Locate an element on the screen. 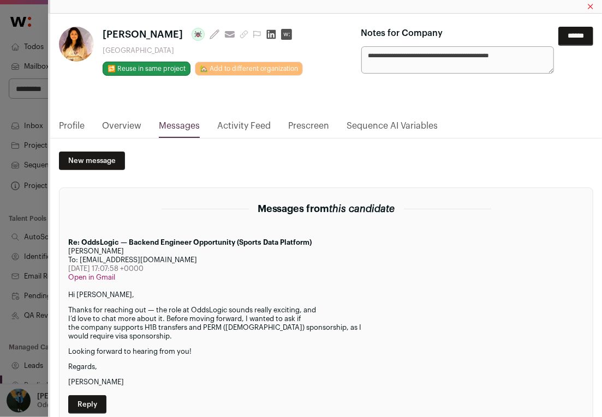 Image resolution: width=602 pixels, height=417 pixels. a: Reply is located at coordinates (87, 405).